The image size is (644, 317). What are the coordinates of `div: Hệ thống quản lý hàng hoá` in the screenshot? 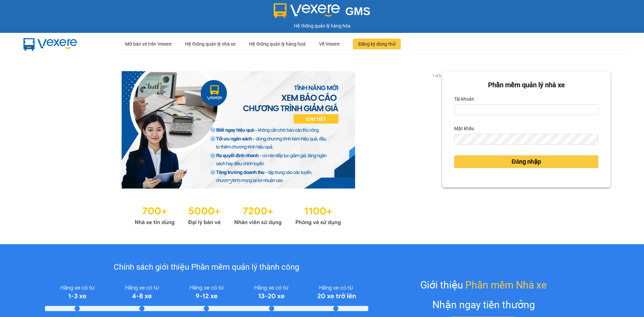 It's located at (277, 44).